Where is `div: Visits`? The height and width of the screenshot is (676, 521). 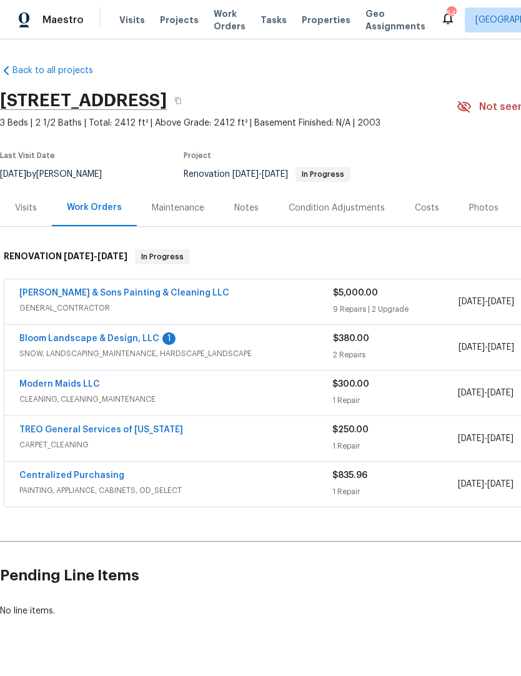
div: Visits is located at coordinates (26, 208).